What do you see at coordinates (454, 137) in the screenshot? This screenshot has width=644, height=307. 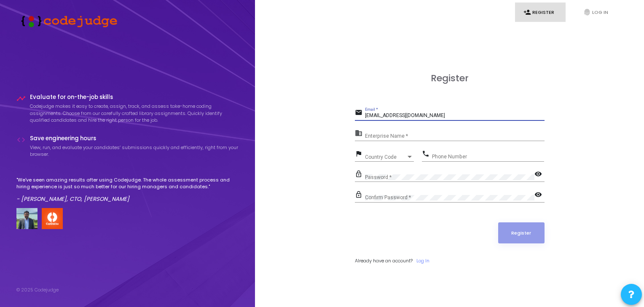 I see `input: Enterprise Name` at bounding box center [454, 137].